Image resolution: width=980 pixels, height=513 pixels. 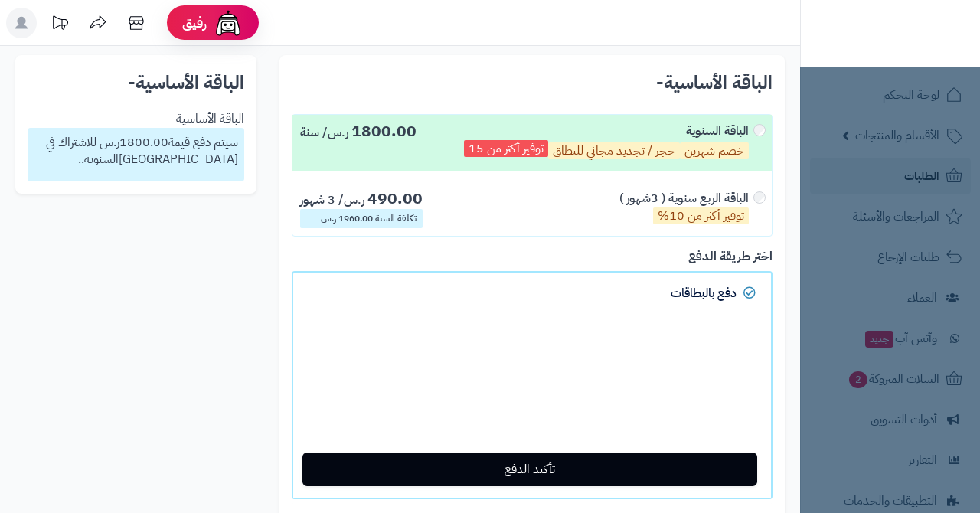 What do you see at coordinates (920, 59) in the screenshot?
I see `img: logo-2.png` at bounding box center [920, 59].